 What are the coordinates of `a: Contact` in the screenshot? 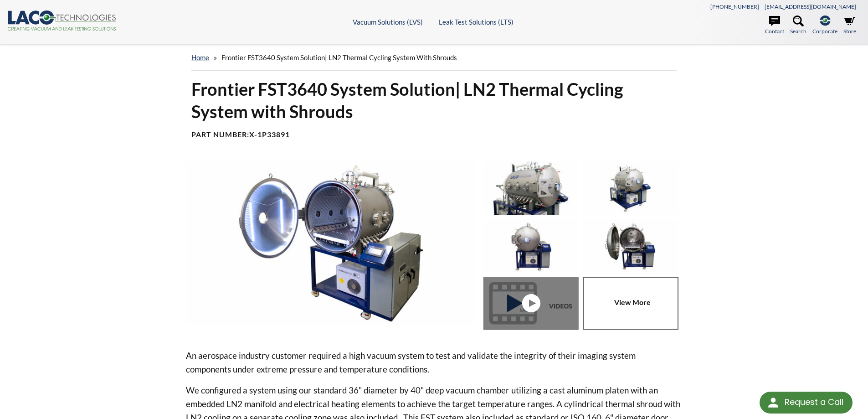 It's located at (774, 25).